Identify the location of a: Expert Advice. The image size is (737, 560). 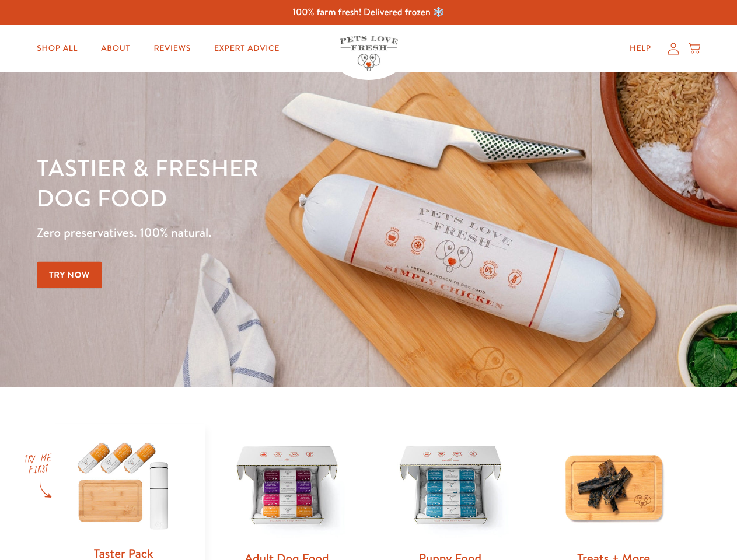
(247, 49).